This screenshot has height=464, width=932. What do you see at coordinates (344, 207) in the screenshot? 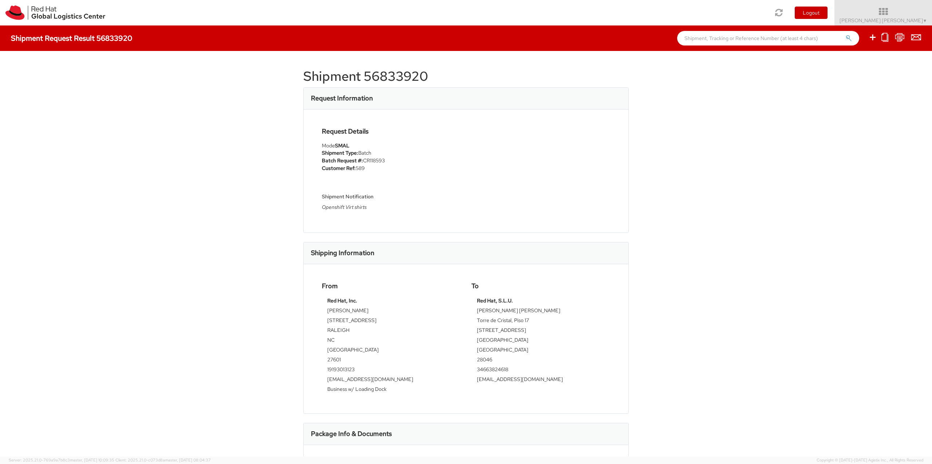
I see `i: Openshift Virt shirts` at bounding box center [344, 207].